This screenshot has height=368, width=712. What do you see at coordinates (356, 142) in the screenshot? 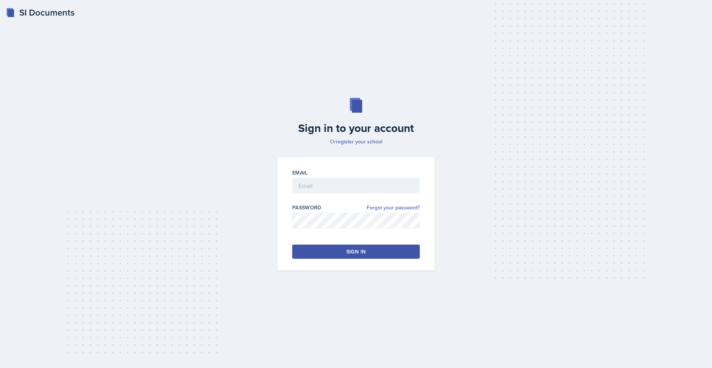
I see `p: Or` at bounding box center [356, 142].